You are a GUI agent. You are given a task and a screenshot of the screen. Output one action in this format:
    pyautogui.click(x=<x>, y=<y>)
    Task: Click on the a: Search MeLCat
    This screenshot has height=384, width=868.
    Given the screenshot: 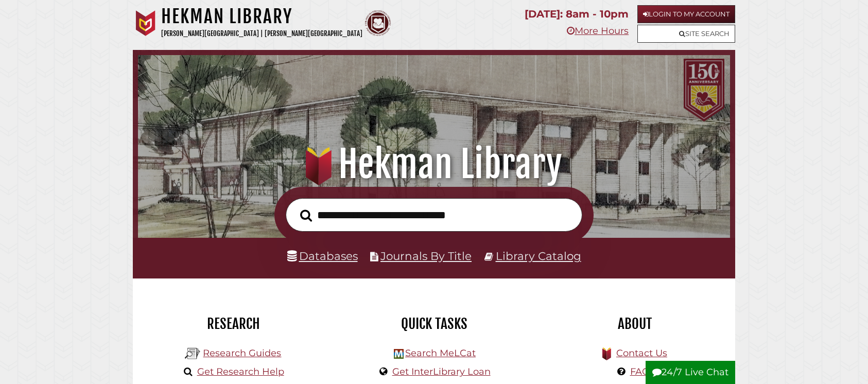 What is the action you would take?
    pyautogui.click(x=440, y=353)
    